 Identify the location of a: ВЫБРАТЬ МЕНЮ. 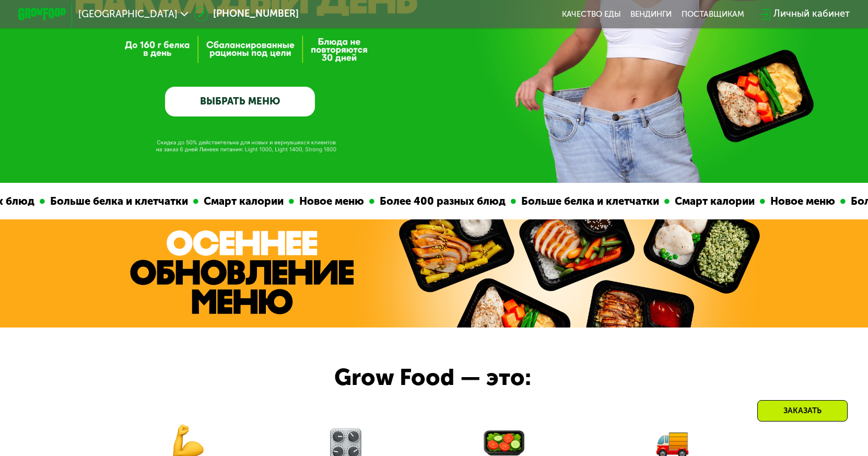
(240, 102).